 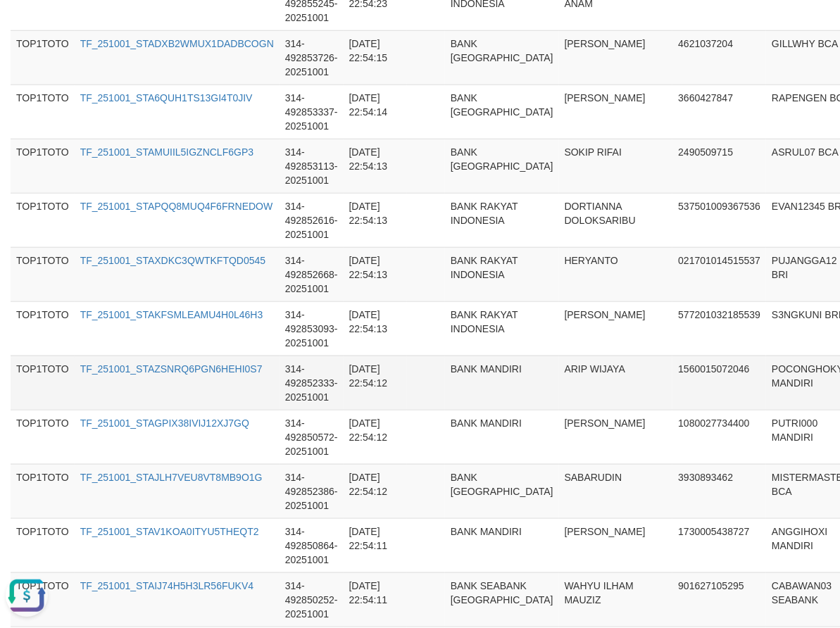 What do you see at coordinates (719, 273) in the screenshot?
I see `td: 021701014515537` at bounding box center [719, 273].